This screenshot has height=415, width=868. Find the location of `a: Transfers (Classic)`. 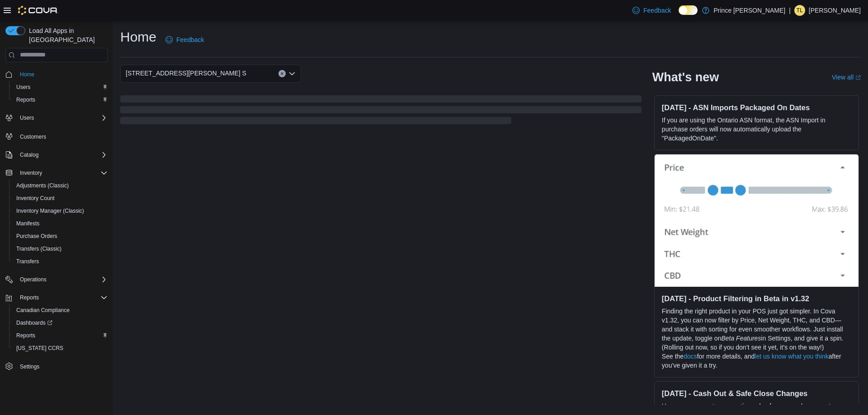

a: Transfers (Classic) is located at coordinates (39, 249).